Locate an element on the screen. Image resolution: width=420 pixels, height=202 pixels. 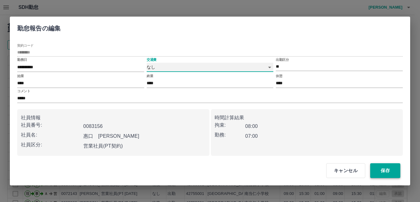
p: 時間計算結果 is located at coordinates (307, 118).